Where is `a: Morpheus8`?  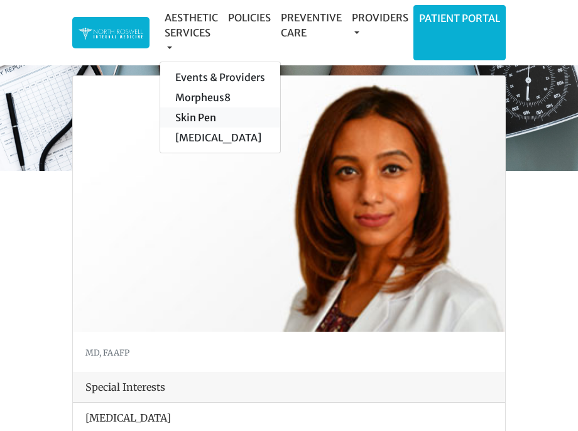 a: Morpheus8 is located at coordinates (220, 97).